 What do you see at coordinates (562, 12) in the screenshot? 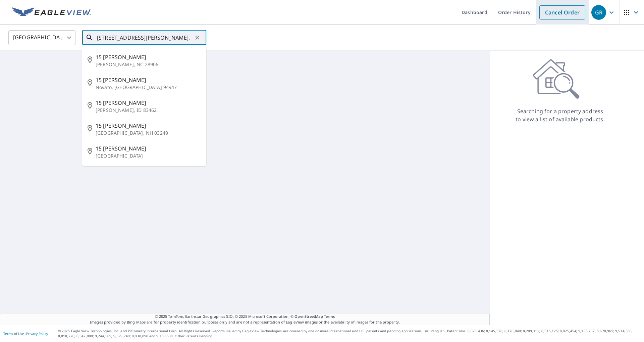
I see `a: Cancel Order` at bounding box center [562, 12].